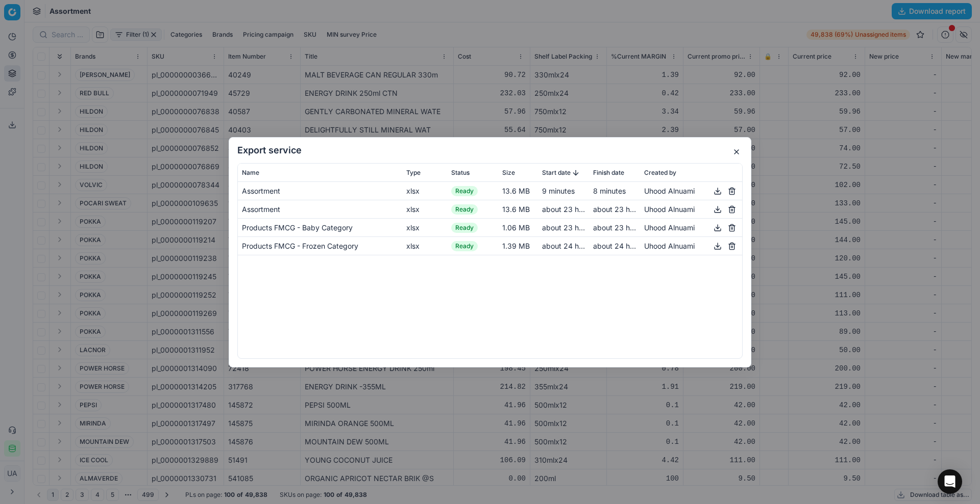 The width and height of the screenshot is (980, 504). Describe the element at coordinates (518, 227) in the screenshot. I see `div: 1.06 MB` at that location.